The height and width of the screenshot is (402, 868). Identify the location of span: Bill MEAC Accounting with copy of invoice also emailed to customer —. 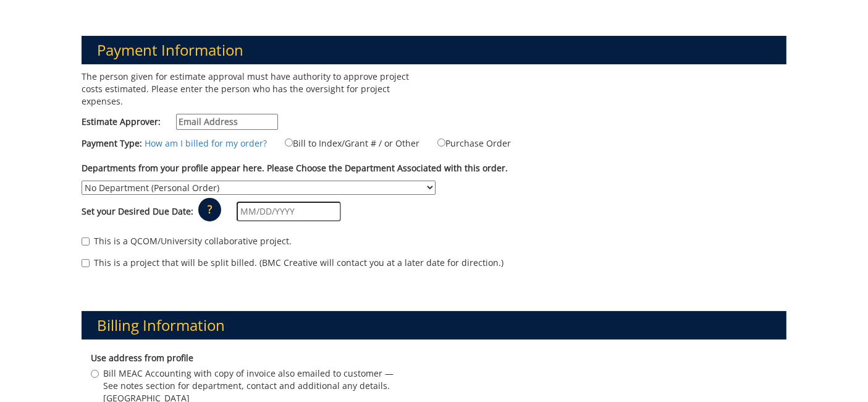
(249, 373).